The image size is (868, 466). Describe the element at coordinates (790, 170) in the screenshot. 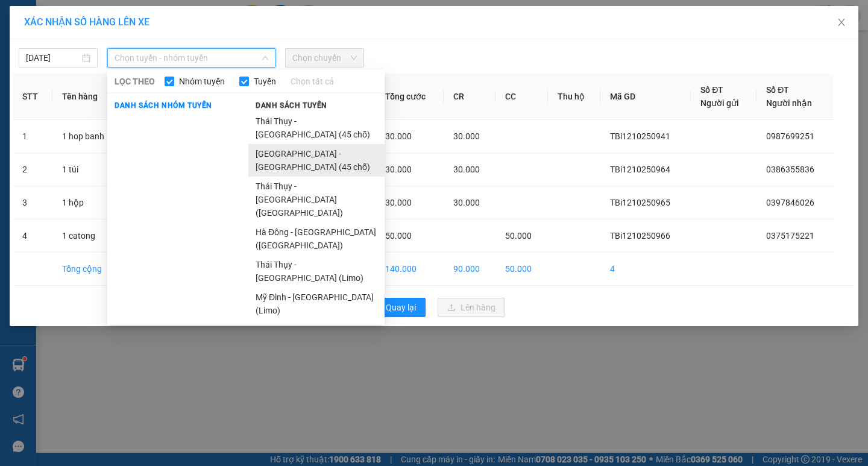

I see `span: 0386355836` at that location.